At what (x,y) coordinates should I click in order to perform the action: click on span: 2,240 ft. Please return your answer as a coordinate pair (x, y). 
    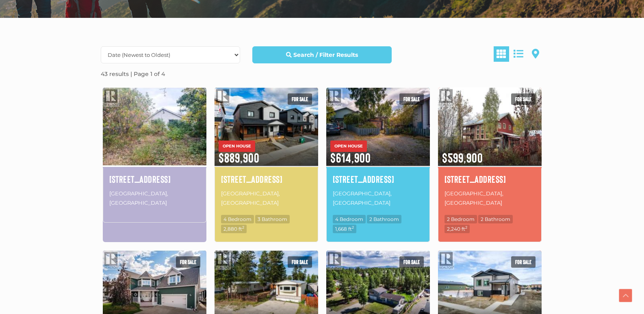
    Looking at the image, I should click on (457, 229).